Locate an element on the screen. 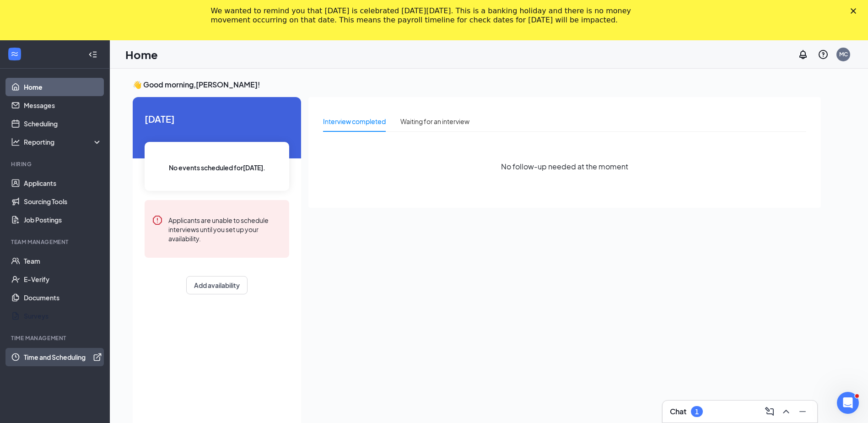  div: 1 is located at coordinates (697, 411).